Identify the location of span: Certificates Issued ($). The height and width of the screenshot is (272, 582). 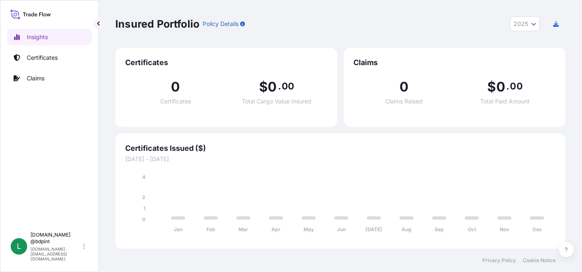
(340, 148).